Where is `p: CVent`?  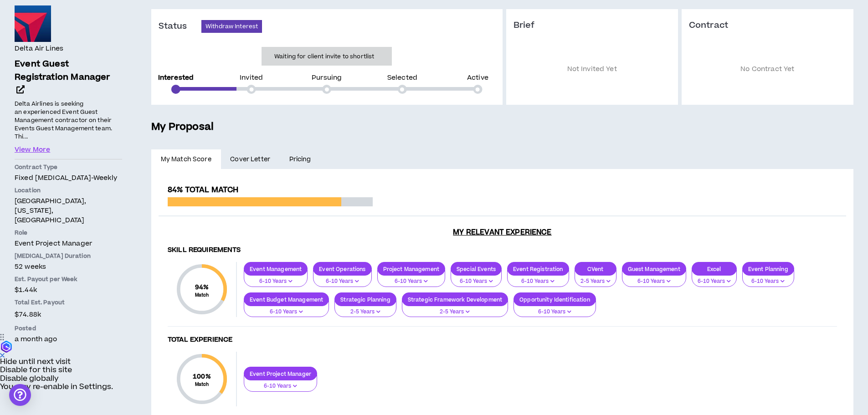
p: CVent is located at coordinates (596, 269).